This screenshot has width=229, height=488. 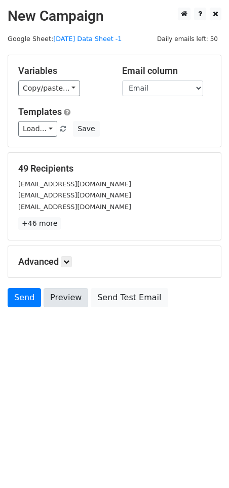 I want to click on span: Daily emails left: 50, so click(x=187, y=39).